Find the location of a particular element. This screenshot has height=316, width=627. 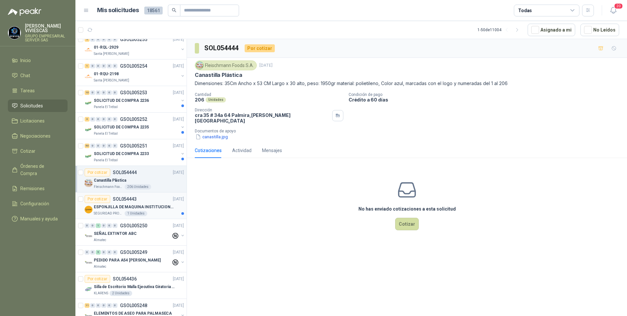

a: Licitaciones is located at coordinates (38, 121).